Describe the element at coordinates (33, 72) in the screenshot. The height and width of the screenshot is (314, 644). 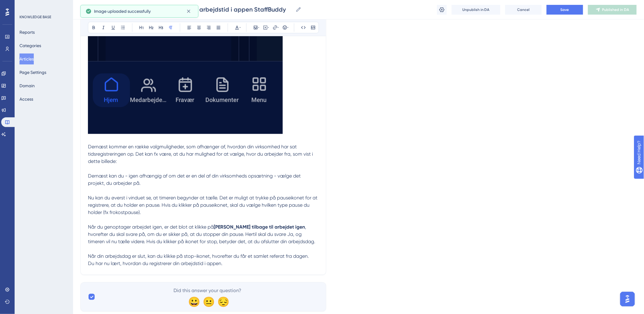
I see `button: Page Settings` at that location.